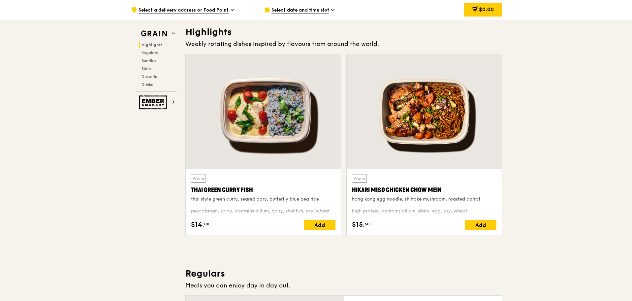 The height and width of the screenshot is (301, 632). I want to click on span: Drinks, so click(147, 84).